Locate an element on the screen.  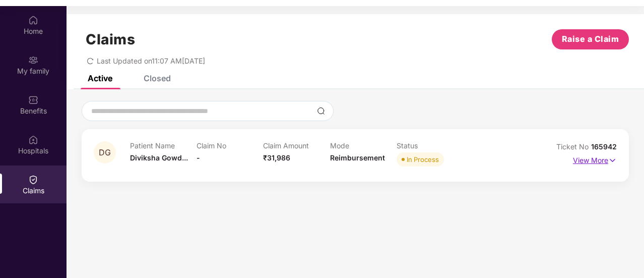
span: 165942 is located at coordinates (604, 146).